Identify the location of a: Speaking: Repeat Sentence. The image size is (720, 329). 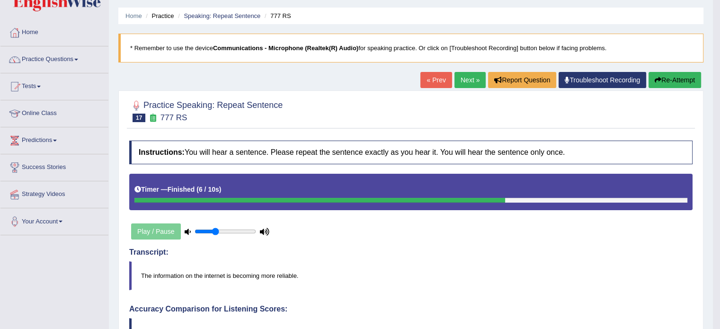
(222, 16).